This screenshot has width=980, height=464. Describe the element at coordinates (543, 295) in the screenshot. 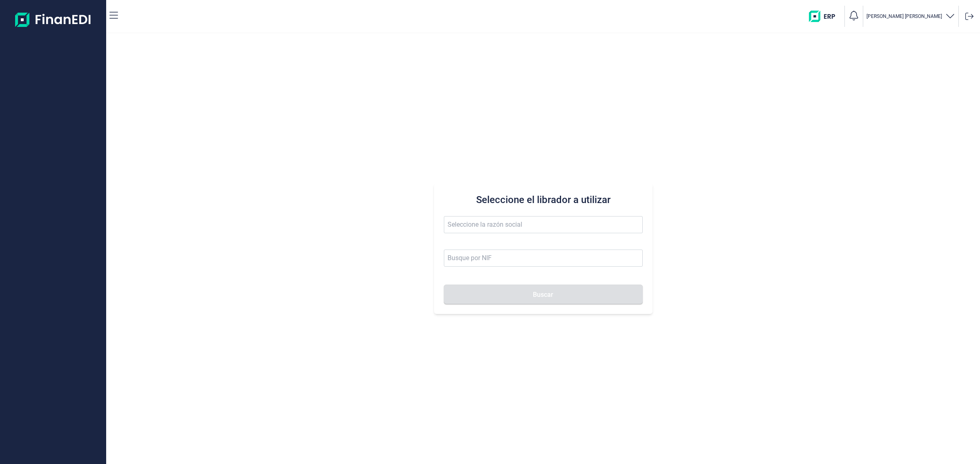

I see `span: Buscar` at that location.